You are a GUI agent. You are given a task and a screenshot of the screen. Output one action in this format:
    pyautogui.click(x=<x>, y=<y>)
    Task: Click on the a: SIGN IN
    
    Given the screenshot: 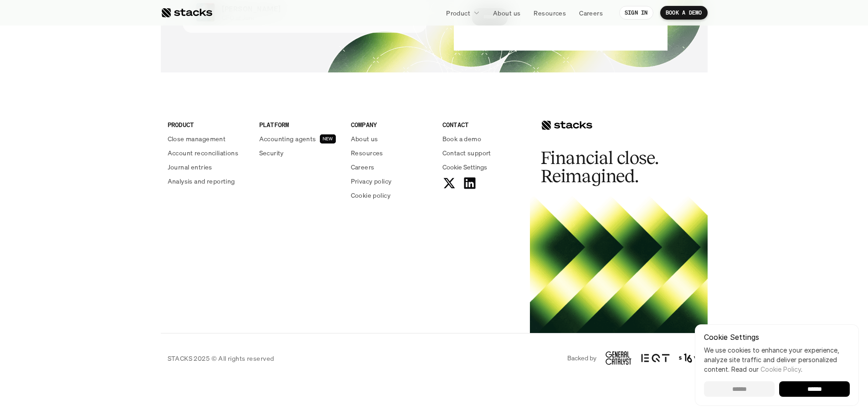 What is the action you would take?
    pyautogui.click(x=636, y=12)
    